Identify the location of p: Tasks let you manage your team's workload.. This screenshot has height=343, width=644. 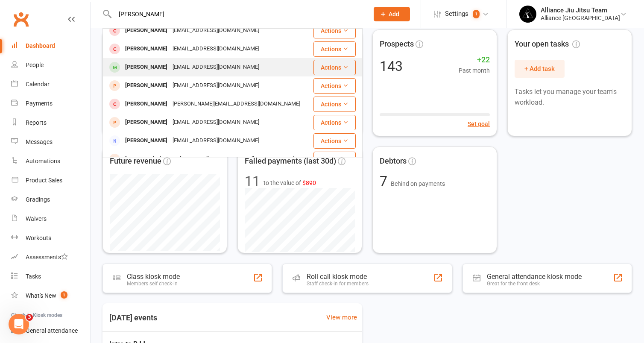
(570, 97).